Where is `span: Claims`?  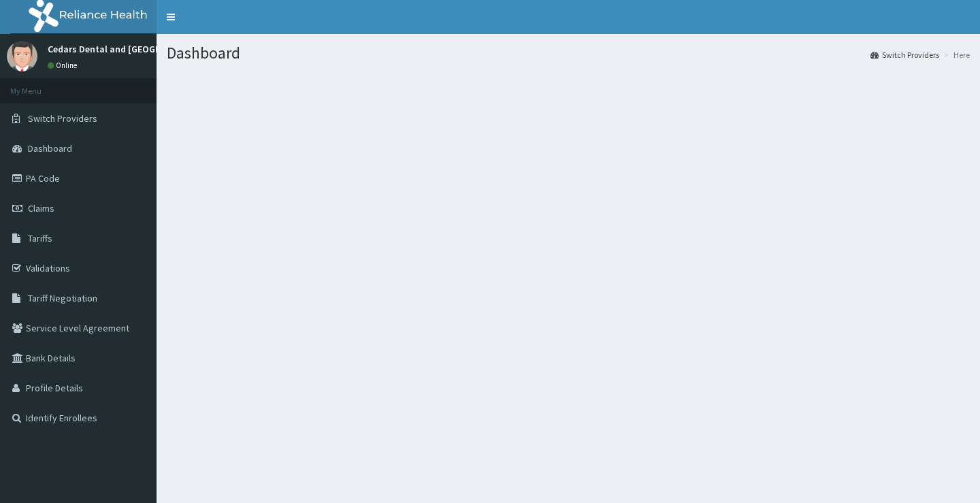
span: Claims is located at coordinates (41, 208).